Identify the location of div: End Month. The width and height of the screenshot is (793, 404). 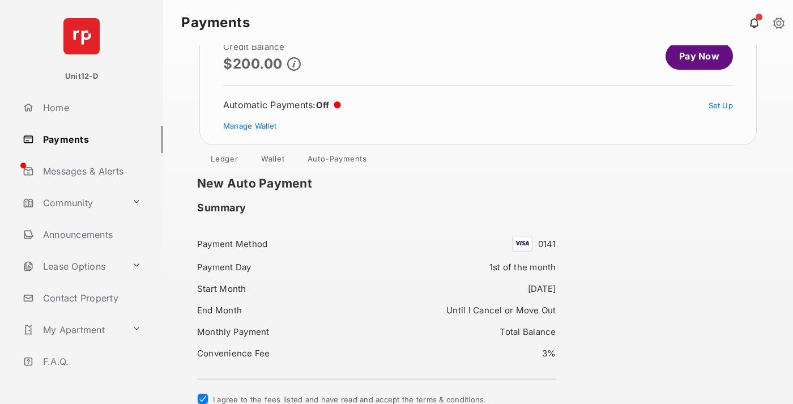
(283, 310).